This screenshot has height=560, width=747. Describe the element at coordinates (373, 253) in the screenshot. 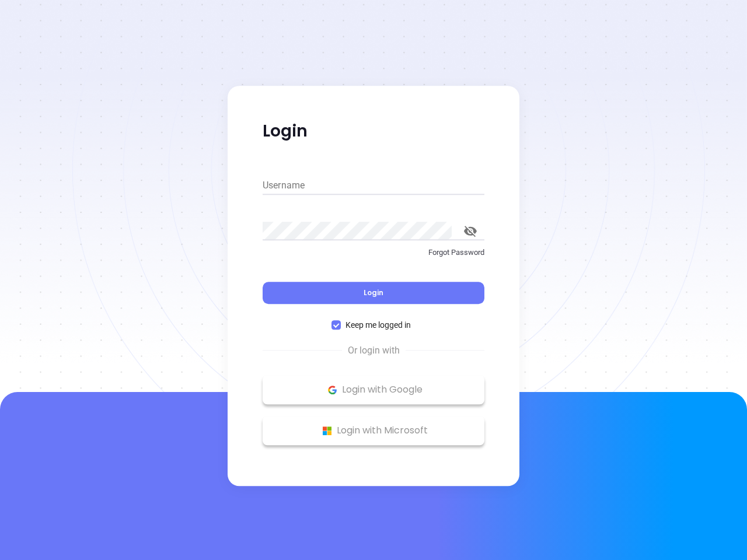

I see `p: Forgot Password` at that location.